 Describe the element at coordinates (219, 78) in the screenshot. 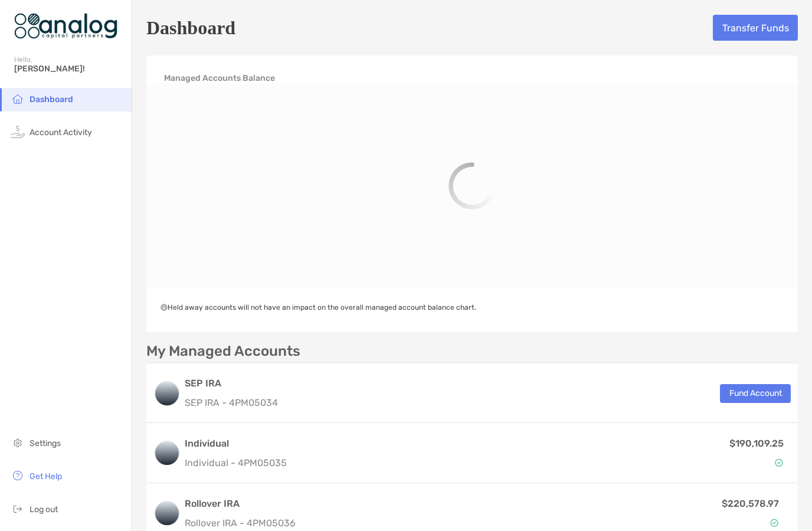

I see `h4: Managed Accounts Balance` at that location.